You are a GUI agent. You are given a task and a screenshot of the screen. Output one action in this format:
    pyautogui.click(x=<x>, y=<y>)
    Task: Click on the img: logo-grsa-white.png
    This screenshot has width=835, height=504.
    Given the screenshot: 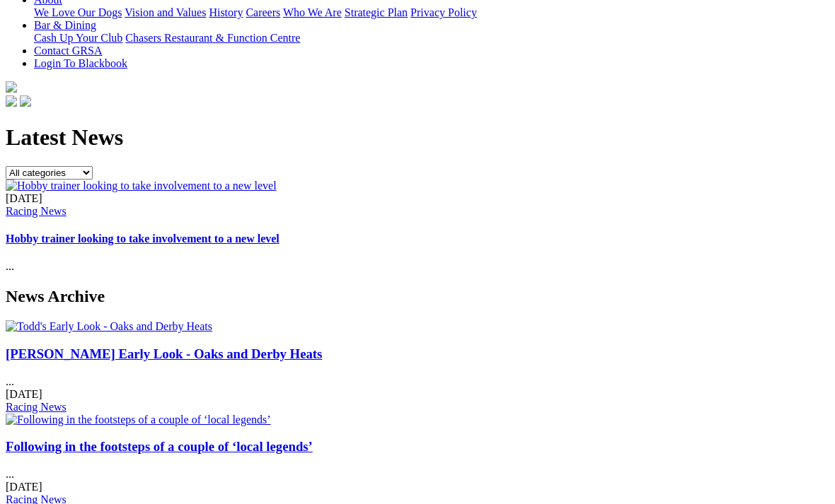 What is the action you would take?
    pyautogui.click(x=11, y=87)
    